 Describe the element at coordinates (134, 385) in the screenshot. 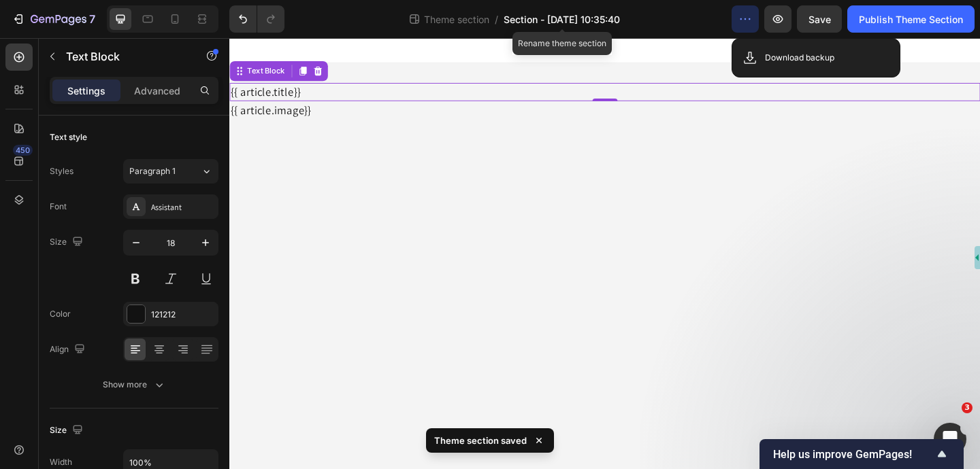

I see `div: Show more` at that location.